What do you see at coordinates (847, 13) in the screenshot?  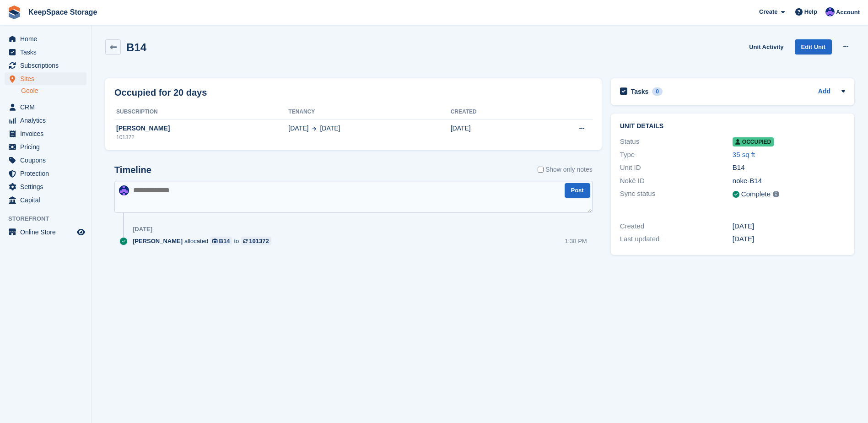 I see `span: Account` at bounding box center [847, 13].